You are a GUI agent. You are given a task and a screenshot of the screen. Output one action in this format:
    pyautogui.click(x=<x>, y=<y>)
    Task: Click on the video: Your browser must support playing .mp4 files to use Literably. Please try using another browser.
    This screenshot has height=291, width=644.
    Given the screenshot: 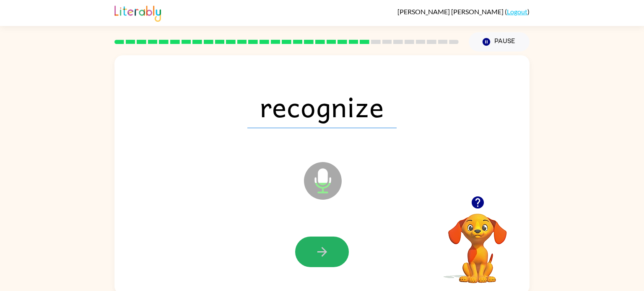 What is the action you would take?
    pyautogui.click(x=477, y=242)
    